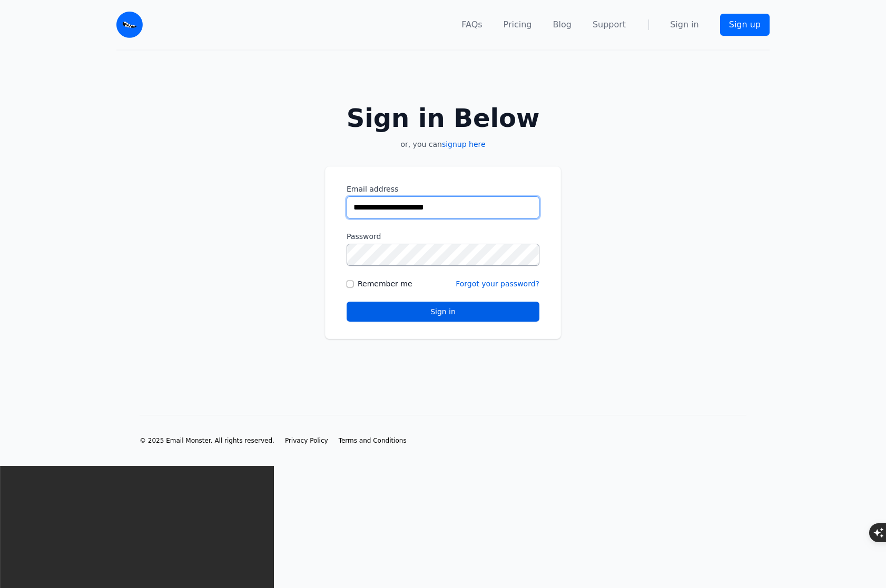  I want to click on a: FAQs, so click(472, 25).